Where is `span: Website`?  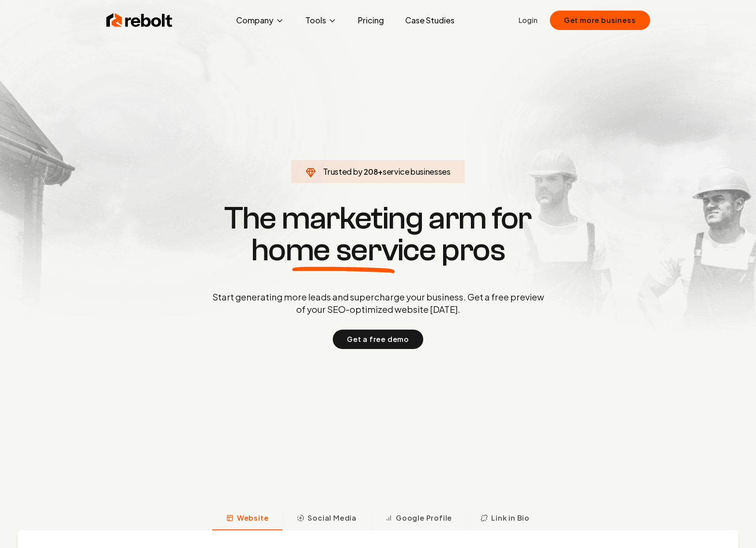 span: Website is located at coordinates (253, 518).